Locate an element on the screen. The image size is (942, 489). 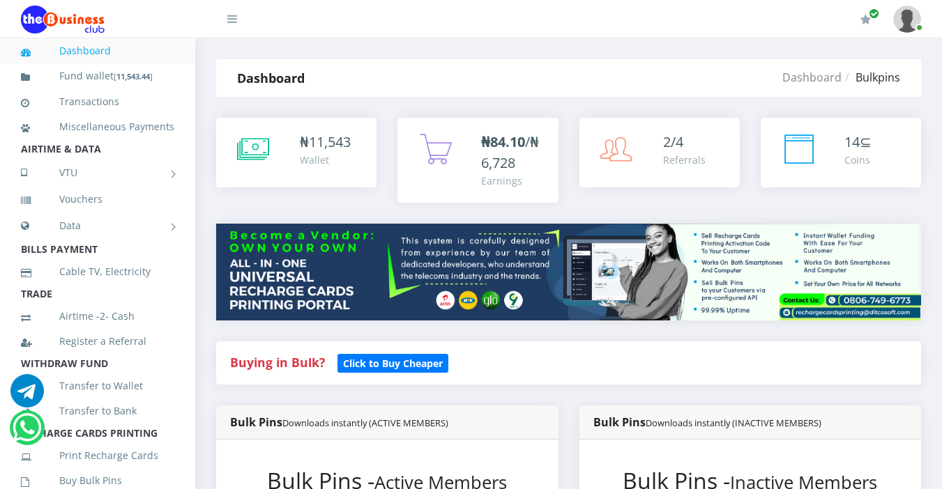
span: 11,543 is located at coordinates (330, 142).